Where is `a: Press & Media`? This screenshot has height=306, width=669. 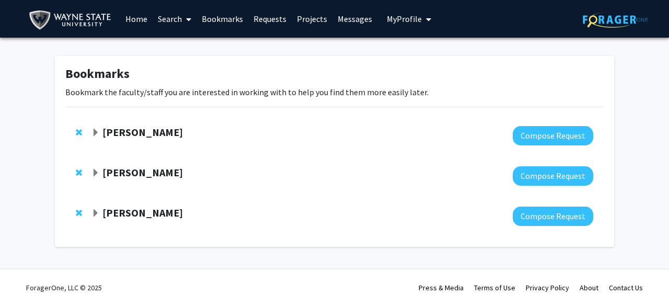 a: Press & Media is located at coordinates (441, 287).